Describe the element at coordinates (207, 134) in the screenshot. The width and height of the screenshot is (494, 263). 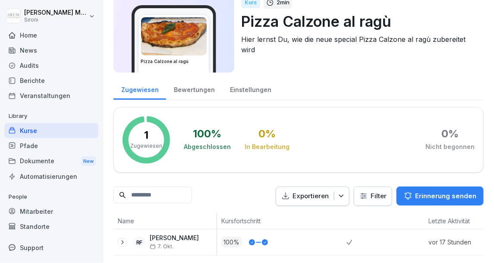
I see `div: 100 %` at that location.